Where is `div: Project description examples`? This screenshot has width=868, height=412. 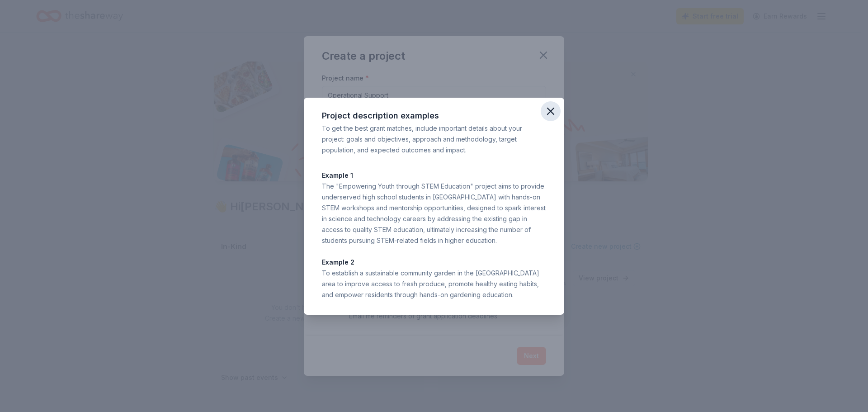
div: Project description examples is located at coordinates (434, 116).